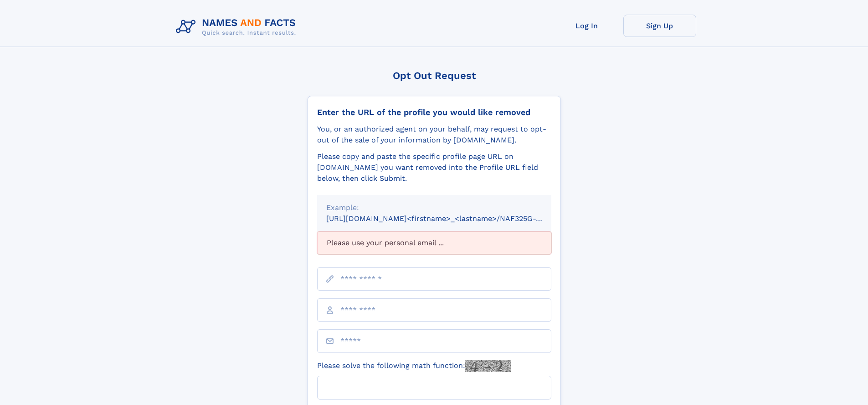 The width and height of the screenshot is (868, 405). I want to click on label: Please solve the following math function:, so click(414, 366).